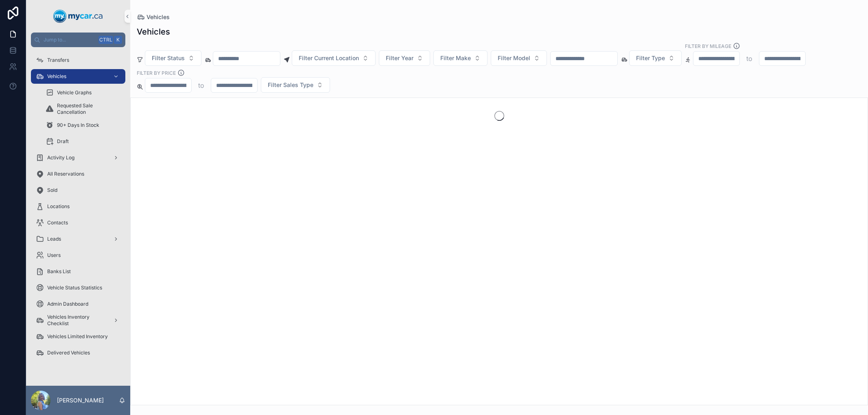 Image resolution: width=868 pixels, height=415 pixels. What do you see at coordinates (63, 142) in the screenshot?
I see `span: Draft` at bounding box center [63, 142].